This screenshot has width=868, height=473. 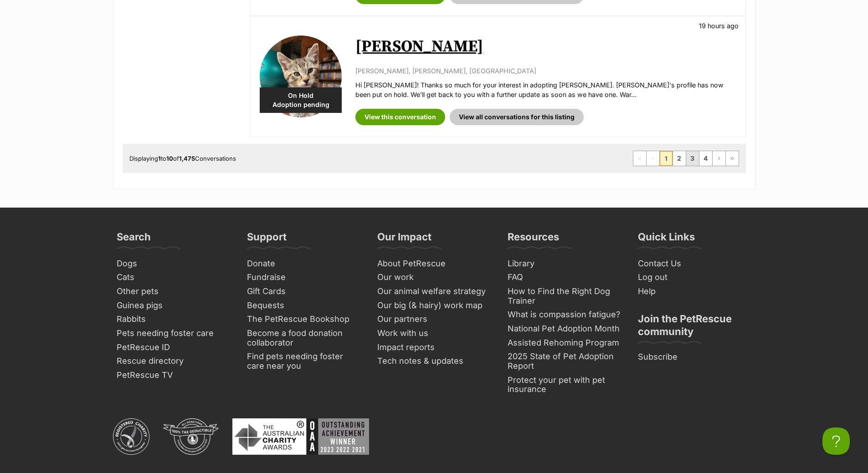 What do you see at coordinates (174, 347) in the screenshot?
I see `a: PetRescue ID` at bounding box center [174, 347].